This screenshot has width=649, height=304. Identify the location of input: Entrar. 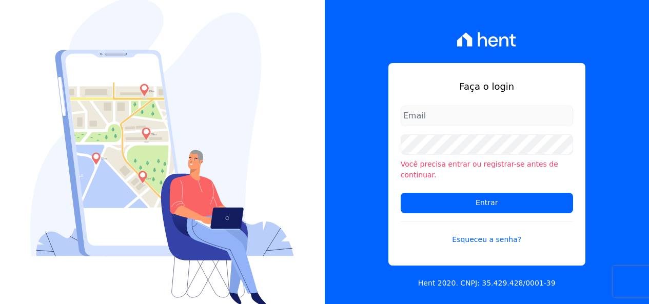
(487, 203).